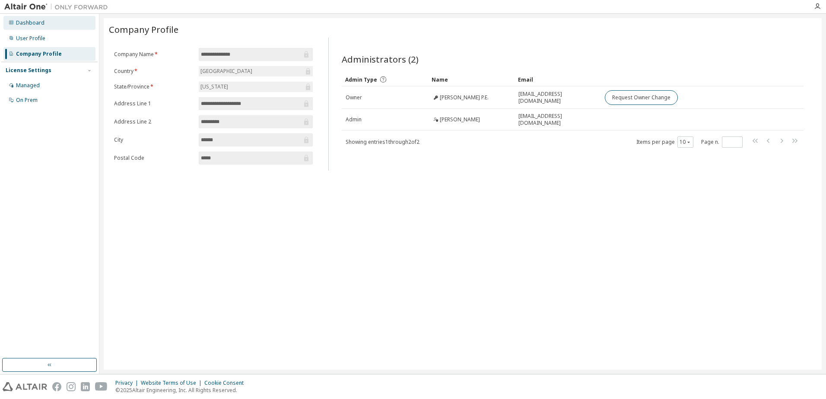 This screenshot has height=399, width=826. What do you see at coordinates (380, 59) in the screenshot?
I see `span: Administrators (2)` at bounding box center [380, 59].